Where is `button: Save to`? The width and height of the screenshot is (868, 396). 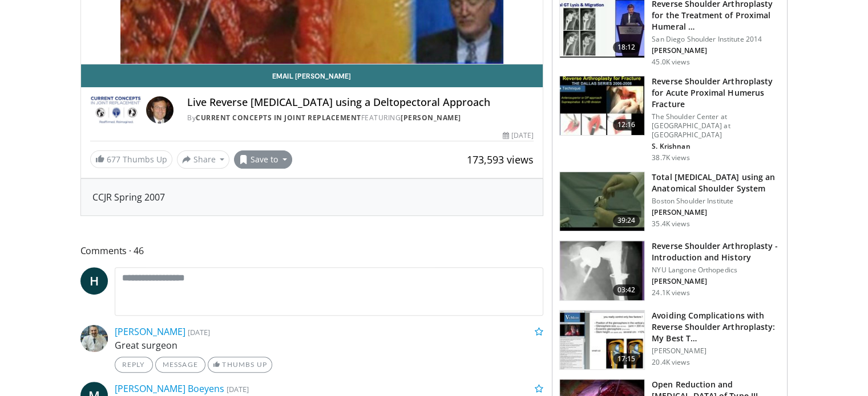 button: Save to is located at coordinates (263, 159).